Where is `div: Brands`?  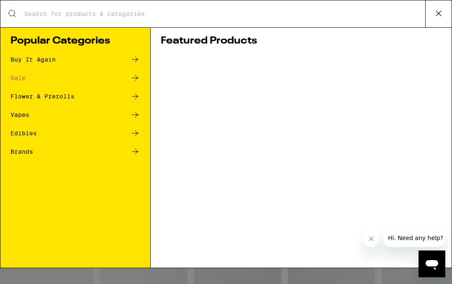 div: Brands is located at coordinates (22, 151).